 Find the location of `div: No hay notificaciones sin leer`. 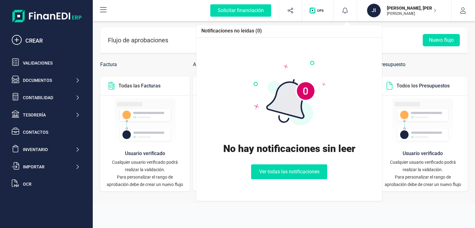

div: No hay notificaciones sin leer is located at coordinates (289, 149).